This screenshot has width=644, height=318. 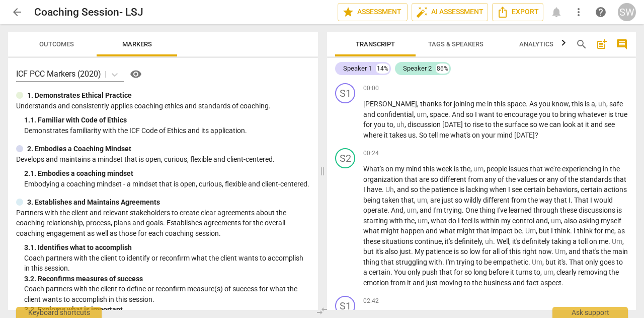 I want to click on span: As, so click(x=534, y=104).